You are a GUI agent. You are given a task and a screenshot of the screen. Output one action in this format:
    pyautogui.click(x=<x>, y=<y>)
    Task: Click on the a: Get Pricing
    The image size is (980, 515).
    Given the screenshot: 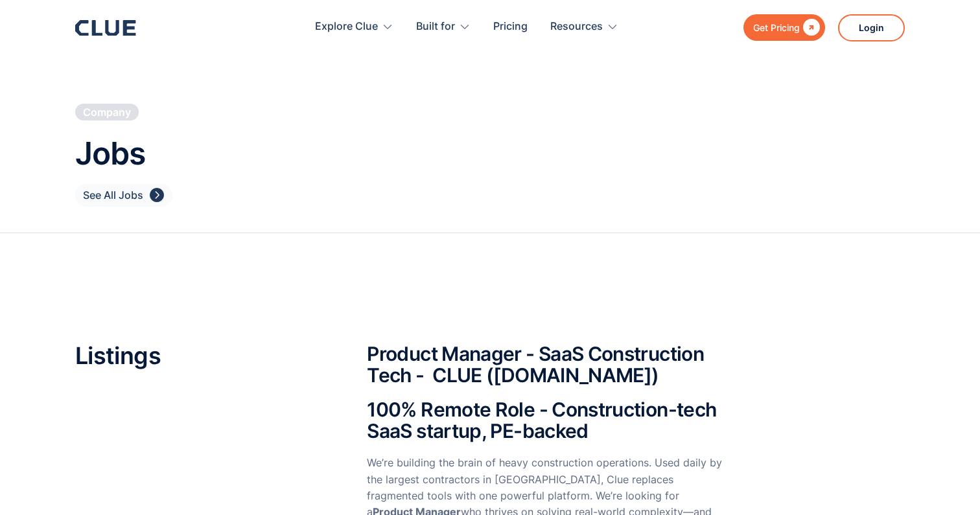 What is the action you would take?
    pyautogui.click(x=784, y=27)
    